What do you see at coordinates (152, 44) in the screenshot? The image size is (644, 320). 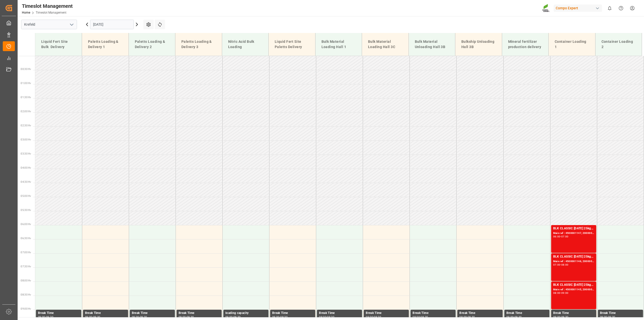 I see `div: Paletts Loading & Delivery 2` at bounding box center [152, 44].